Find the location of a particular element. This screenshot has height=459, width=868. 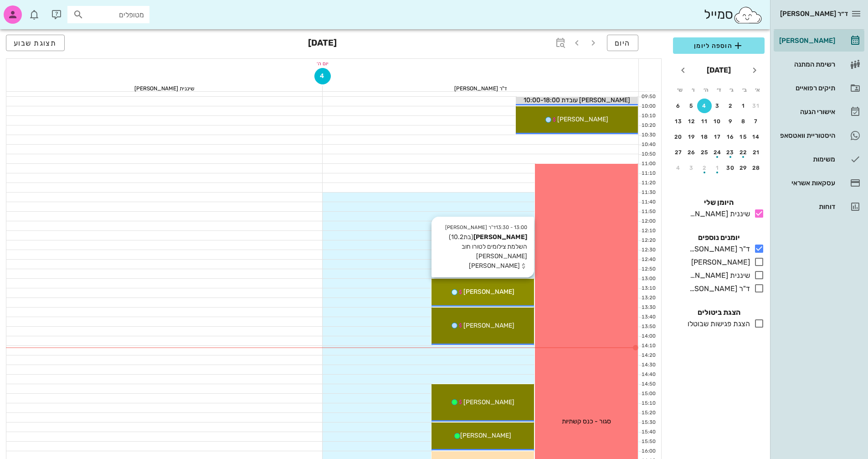

div: 10:30 is located at coordinates (648, 135).